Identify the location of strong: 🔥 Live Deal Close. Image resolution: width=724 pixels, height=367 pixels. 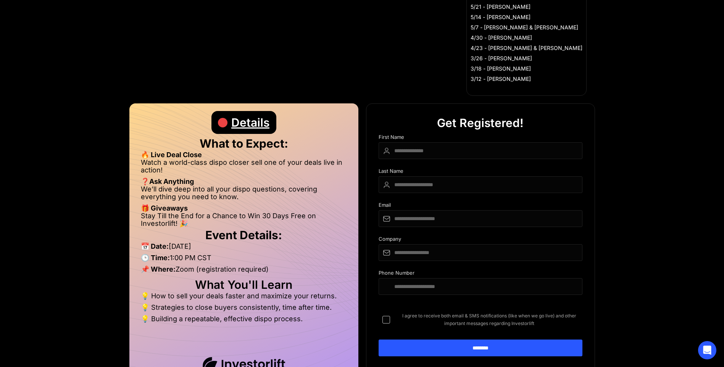
(171, 154).